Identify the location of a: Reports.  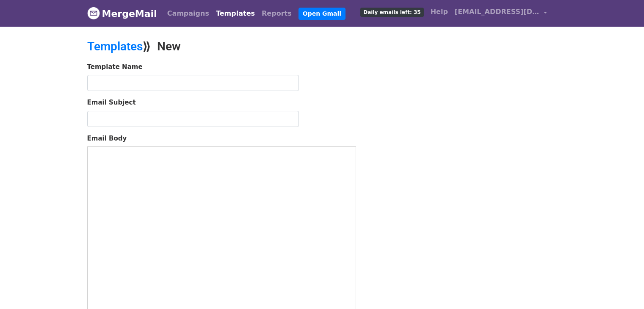
(276, 14).